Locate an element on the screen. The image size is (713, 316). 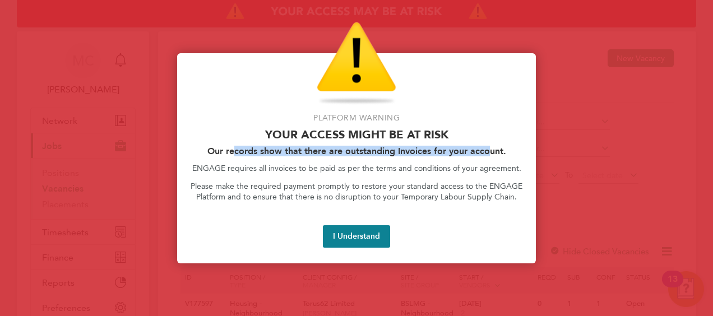
p: Platform Warning is located at coordinates (357, 118).